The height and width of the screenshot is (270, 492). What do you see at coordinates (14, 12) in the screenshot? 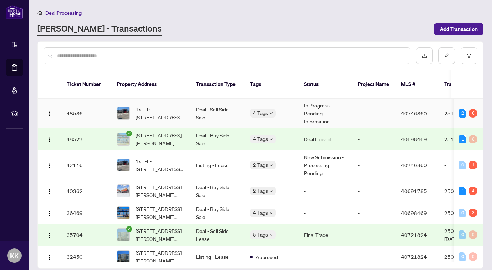
I see `img: logo` at bounding box center [14, 12].